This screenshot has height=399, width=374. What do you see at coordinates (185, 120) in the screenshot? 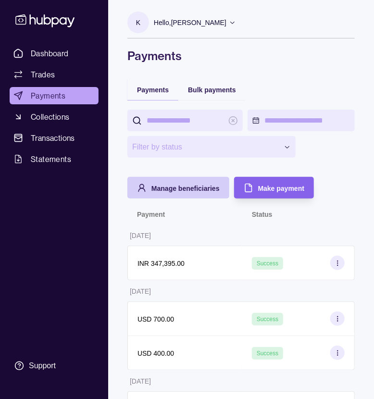
I see `input: search` at bounding box center [185, 120].